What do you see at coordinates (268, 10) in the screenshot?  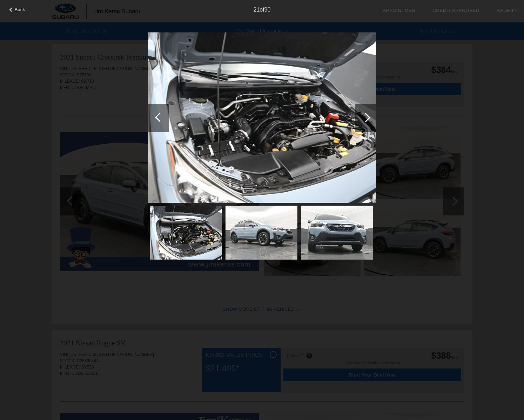 I see `span: 90` at bounding box center [268, 10].